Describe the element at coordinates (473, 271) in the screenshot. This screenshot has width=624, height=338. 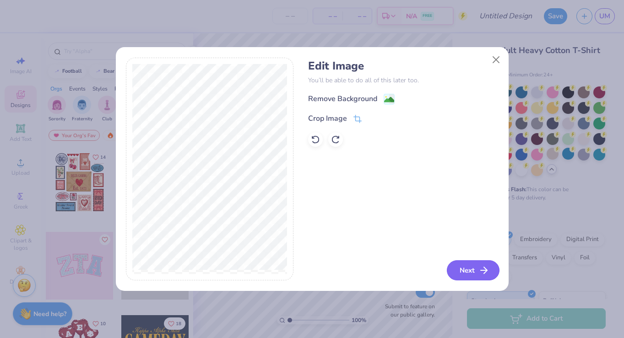
I see `button: Next` at that location.